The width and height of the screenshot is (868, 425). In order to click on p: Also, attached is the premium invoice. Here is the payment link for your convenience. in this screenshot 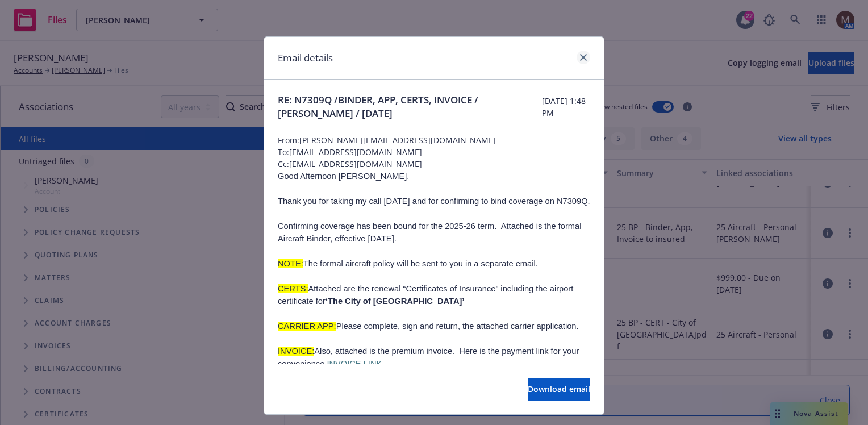, I will do `click(434, 357)`.